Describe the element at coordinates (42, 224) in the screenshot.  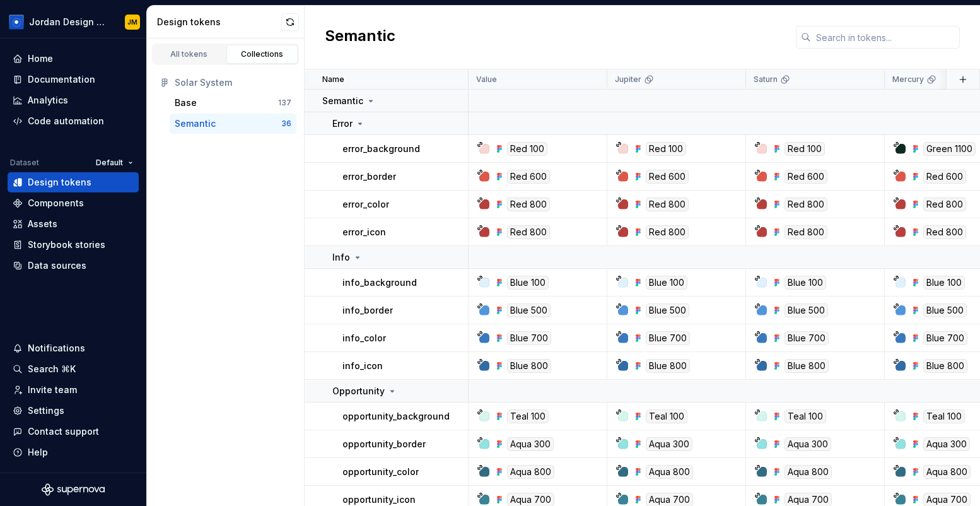
I see `div: Assets` at that location.